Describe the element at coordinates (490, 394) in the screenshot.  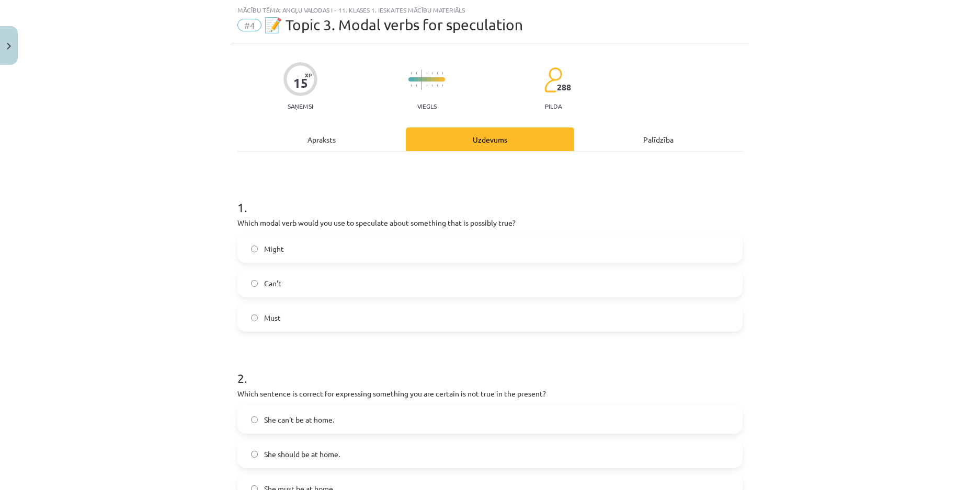
I see `p: Which sentence is correct for expressing something you are certain is not true in the present?` at that location.